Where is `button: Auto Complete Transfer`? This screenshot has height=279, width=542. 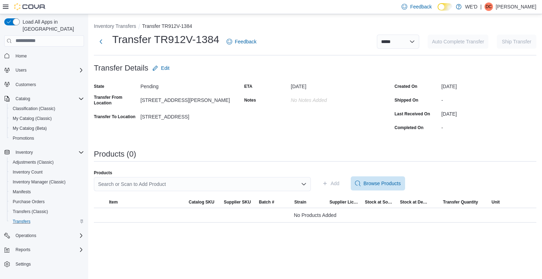 button: Auto Complete Transfer is located at coordinates (458, 42).